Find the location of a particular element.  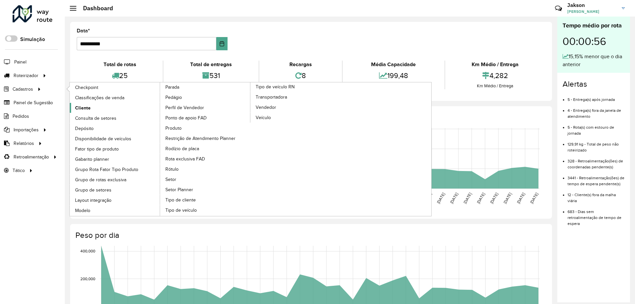

div: 531 is located at coordinates (211, 75).